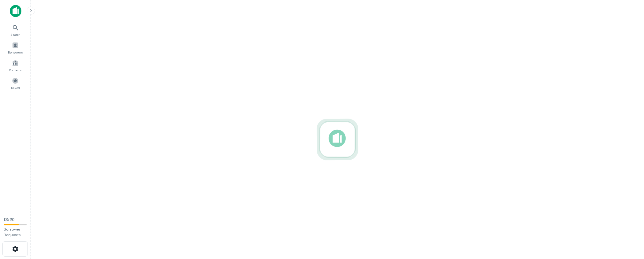 Image resolution: width=644 pixels, height=259 pixels. I want to click on a: Search, so click(15, 30).